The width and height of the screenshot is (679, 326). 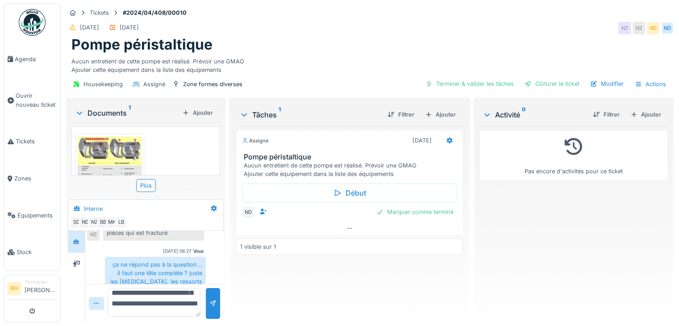 What do you see at coordinates (650, 84) in the screenshot?
I see `div: Actions` at bounding box center [650, 84].